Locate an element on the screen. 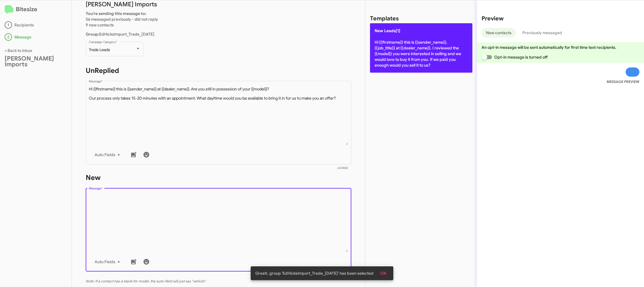 This screenshot has height=287, width=644. h2: Templates is located at coordinates (384, 19).